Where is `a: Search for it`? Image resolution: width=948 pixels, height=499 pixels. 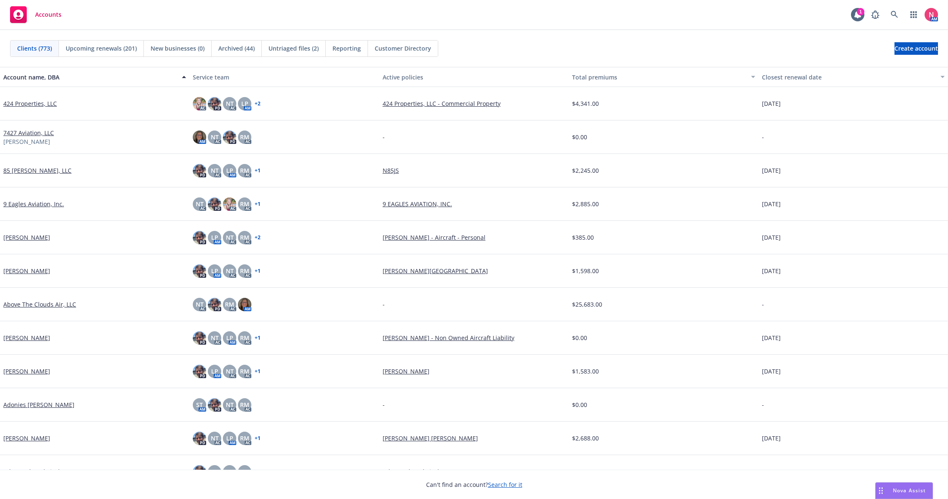 a: Search for it is located at coordinates (505, 484).